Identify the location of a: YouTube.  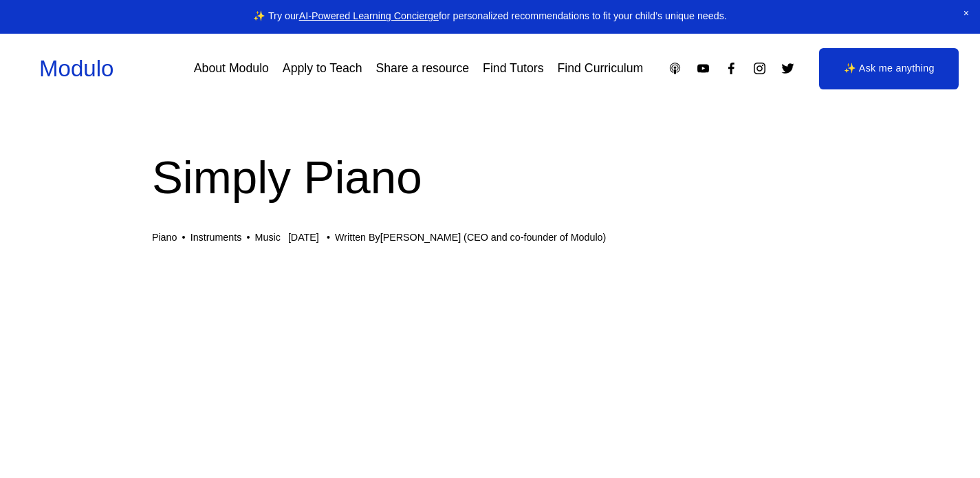
(703, 68).